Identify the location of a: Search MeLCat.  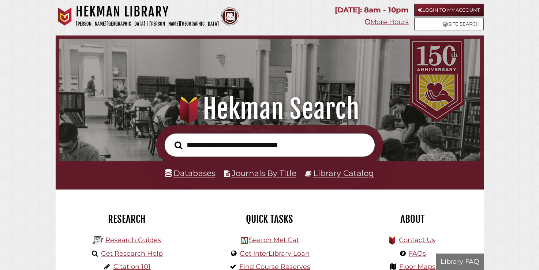
(274, 240).